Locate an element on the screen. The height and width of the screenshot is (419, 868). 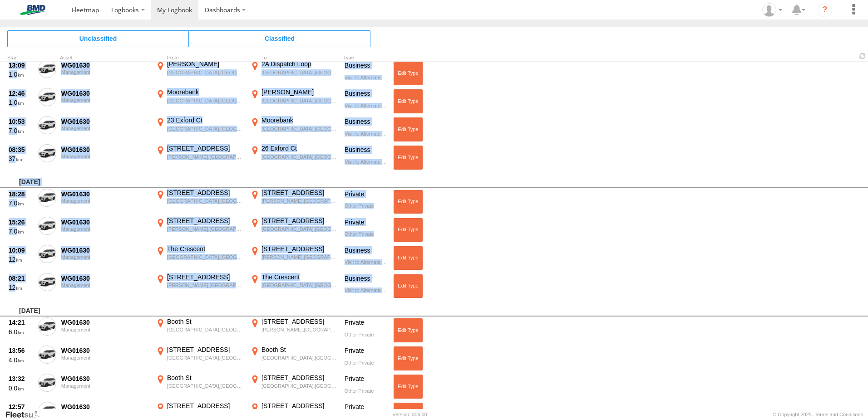
div: Asset is located at coordinates (105, 58).